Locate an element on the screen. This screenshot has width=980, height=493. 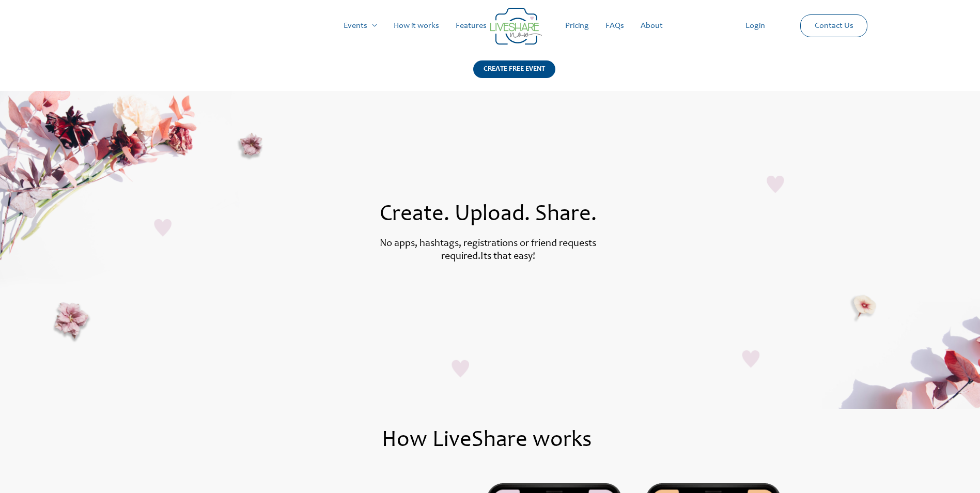
a: CREATE FREE EVENT is located at coordinates (514, 76).